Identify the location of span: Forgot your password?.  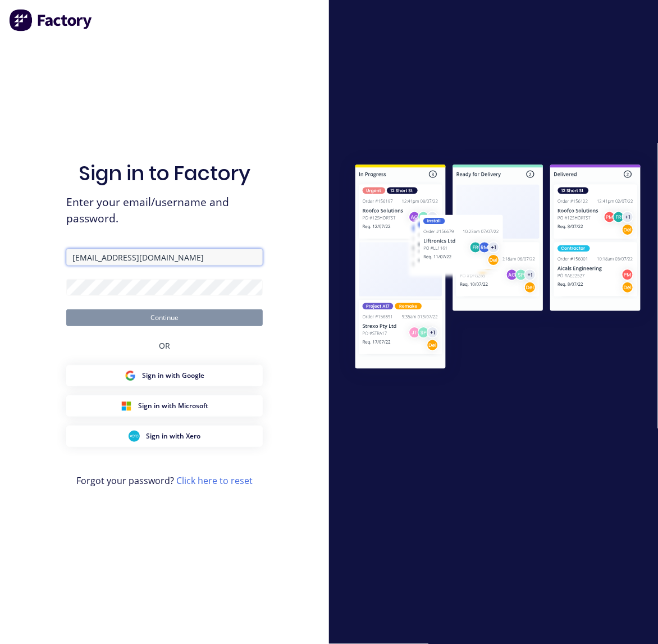
(165, 480).